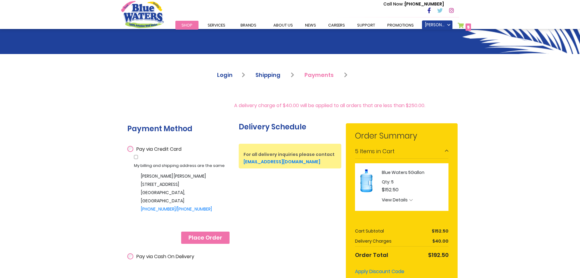 Image resolution: width=580 pixels, height=278 pixels. I want to click on span: Order Summary, so click(402, 137).